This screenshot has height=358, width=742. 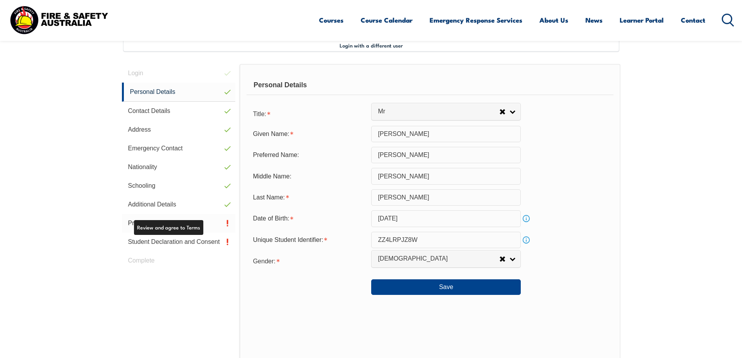 I want to click on a: Emergency Response Services, so click(x=476, y=20).